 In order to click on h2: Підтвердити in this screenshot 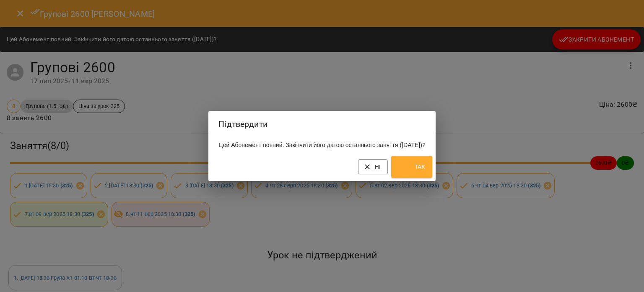, I will do `click(322, 124)`.